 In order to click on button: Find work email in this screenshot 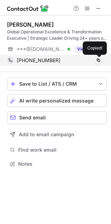, I will do `click(57, 150)`.